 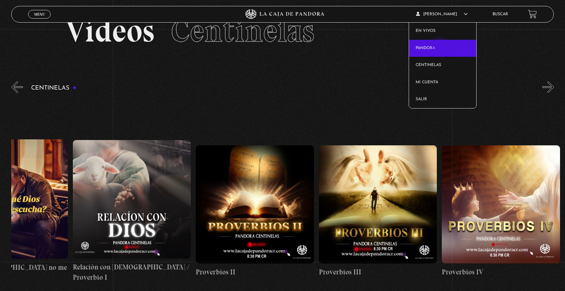 I want to click on button: Previous, so click(x=17, y=87).